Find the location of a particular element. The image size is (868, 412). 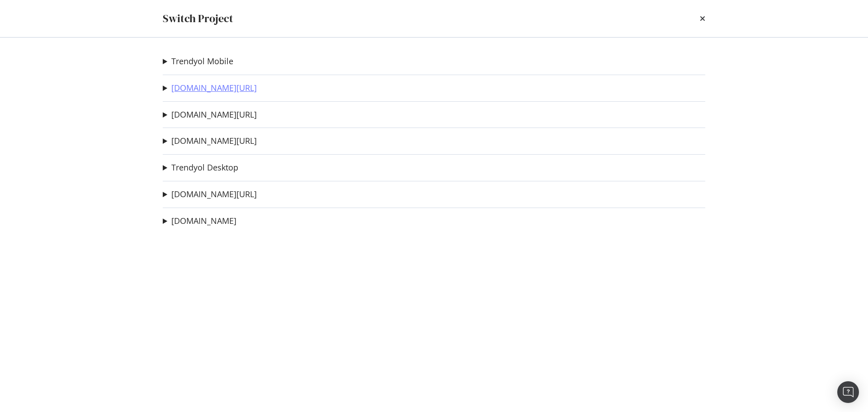

div: times is located at coordinates (703, 18).